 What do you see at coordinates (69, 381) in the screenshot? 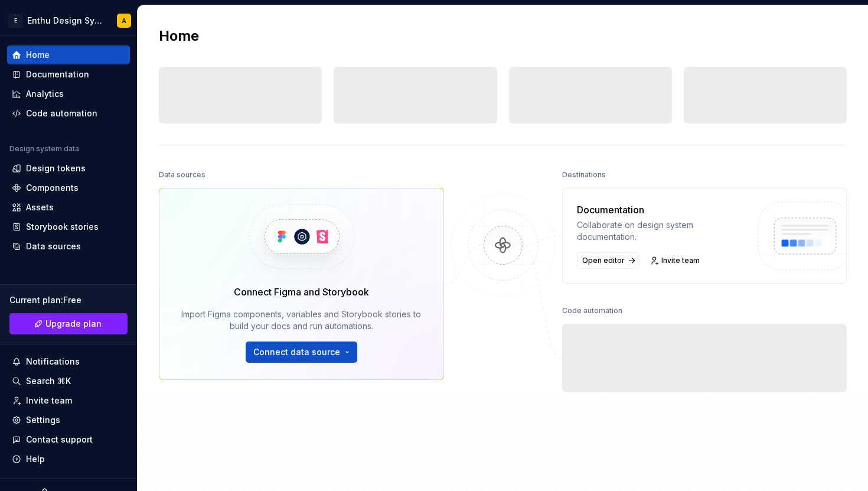
I see `button: Search ⌘K` at bounding box center [69, 381].